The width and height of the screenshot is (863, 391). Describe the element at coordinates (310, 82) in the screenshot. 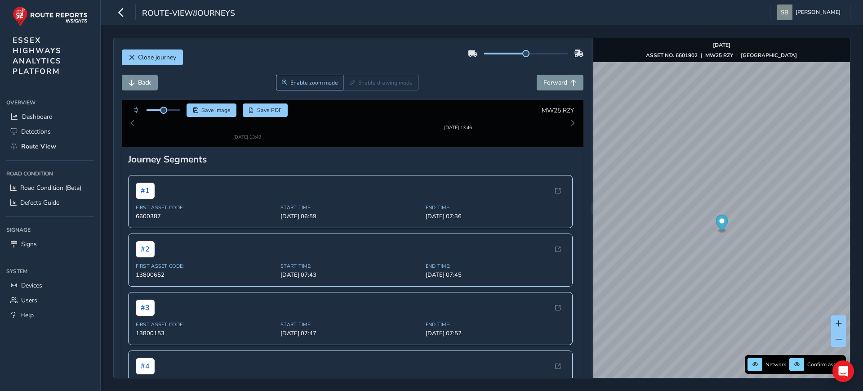

I see `button: Zoom` at that location.